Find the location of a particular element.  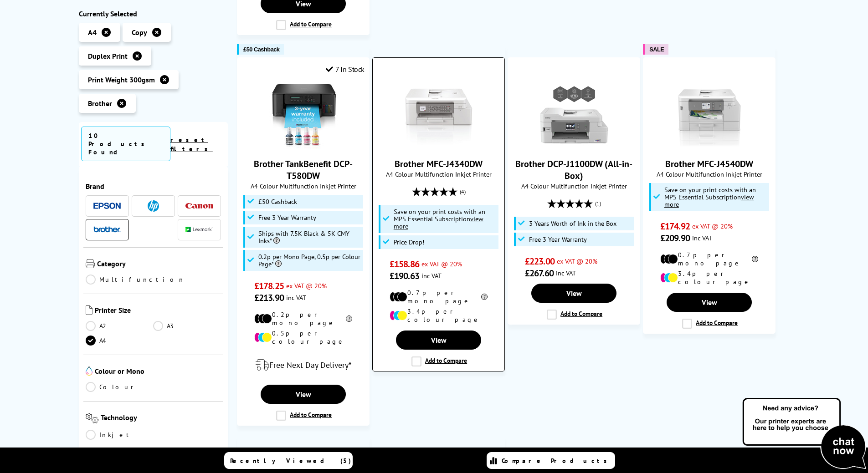

span: Category is located at coordinates (159, 265).